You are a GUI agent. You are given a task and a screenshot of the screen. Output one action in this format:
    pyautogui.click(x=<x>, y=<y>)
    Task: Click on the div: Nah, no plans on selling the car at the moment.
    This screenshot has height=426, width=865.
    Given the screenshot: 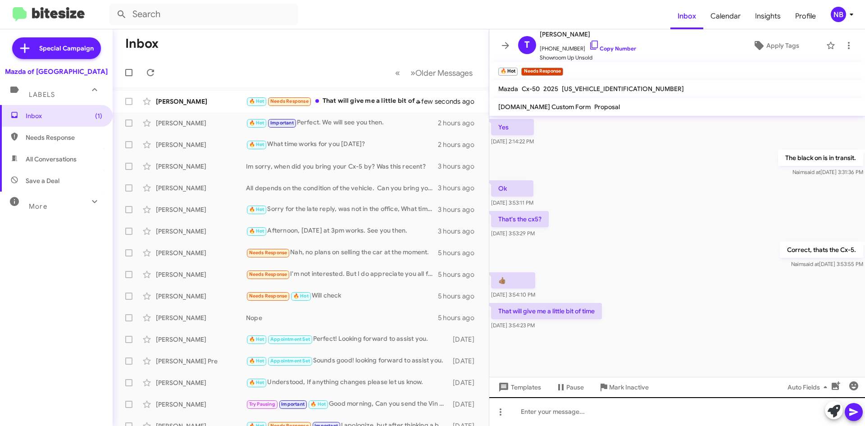 What is the action you would take?
    pyautogui.click(x=342, y=252)
    